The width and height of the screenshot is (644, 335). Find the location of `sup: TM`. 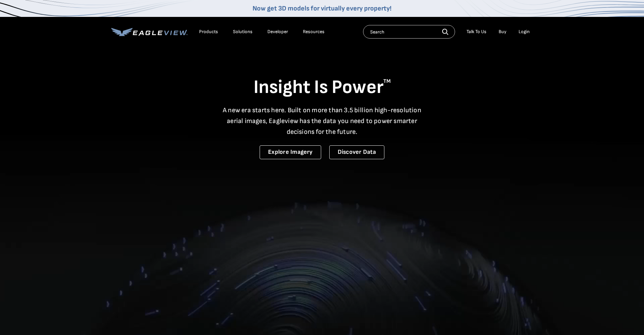

sup: TM is located at coordinates (387, 81).